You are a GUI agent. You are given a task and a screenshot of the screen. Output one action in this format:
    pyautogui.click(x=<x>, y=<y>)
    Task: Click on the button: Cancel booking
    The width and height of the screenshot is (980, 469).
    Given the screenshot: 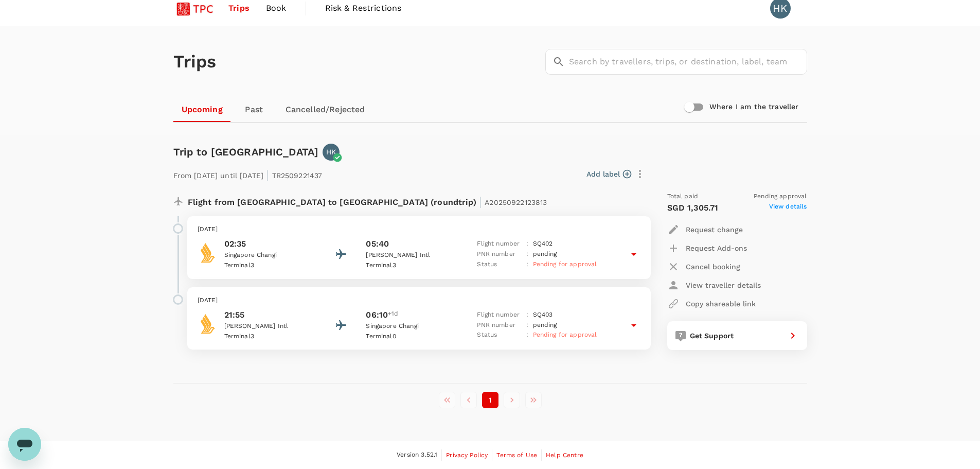 What is the action you would take?
    pyautogui.click(x=704, y=266)
    